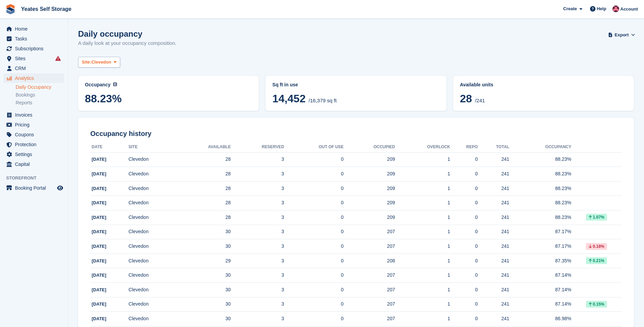  I want to click on th: Overlock, so click(422, 147).